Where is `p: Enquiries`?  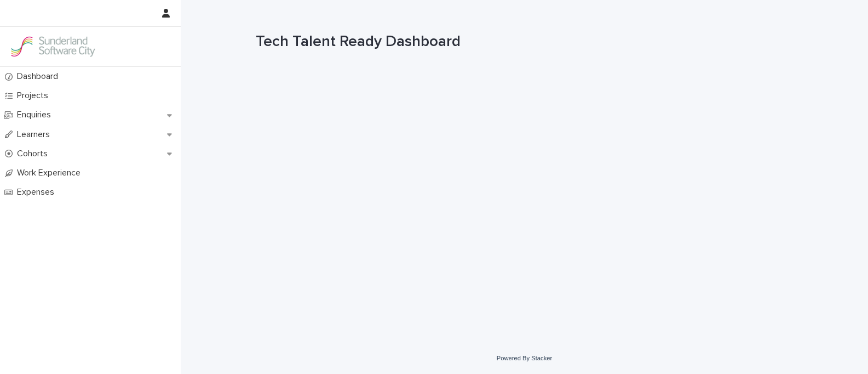 p: Enquiries is located at coordinates (36, 114).